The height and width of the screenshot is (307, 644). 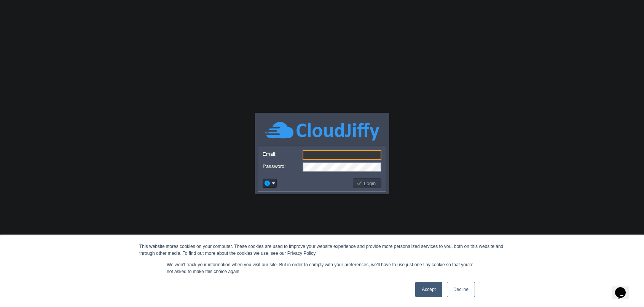 What do you see at coordinates (322, 250) in the screenshot?
I see `div: This website stores cookies on your computer. These cookies are used to improve your website expe...` at bounding box center [322, 250].